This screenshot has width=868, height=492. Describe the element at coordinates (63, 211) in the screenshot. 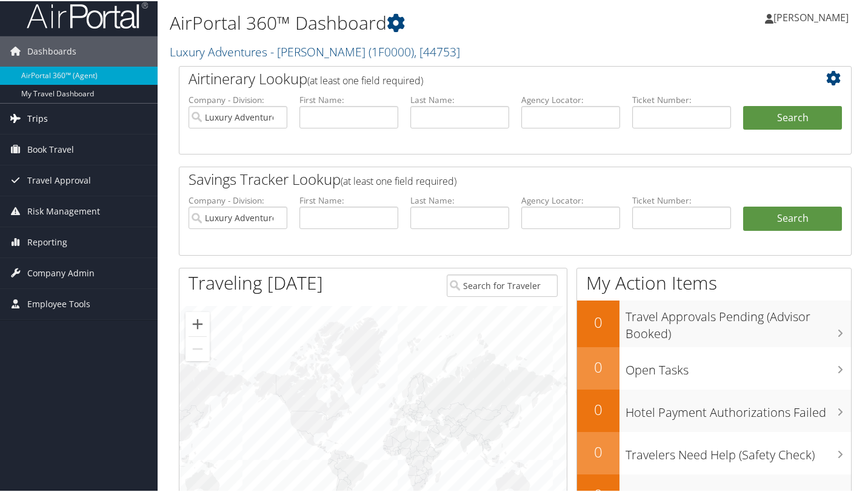

I see `span: Risk Management` at that location.